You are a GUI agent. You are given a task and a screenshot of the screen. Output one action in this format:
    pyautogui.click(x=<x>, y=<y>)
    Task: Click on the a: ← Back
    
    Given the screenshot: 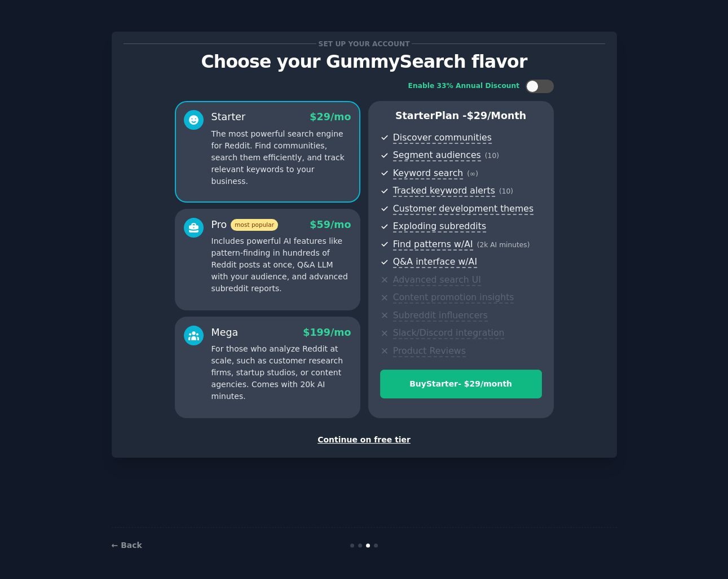 What is the action you would take?
    pyautogui.click(x=127, y=545)
    